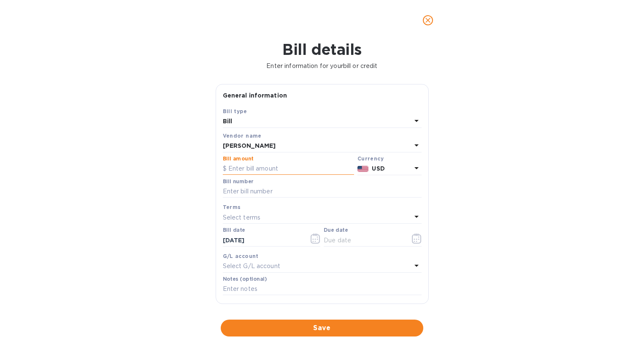 This screenshot has width=644, height=350. I want to click on b: G/L account, so click(241, 256).